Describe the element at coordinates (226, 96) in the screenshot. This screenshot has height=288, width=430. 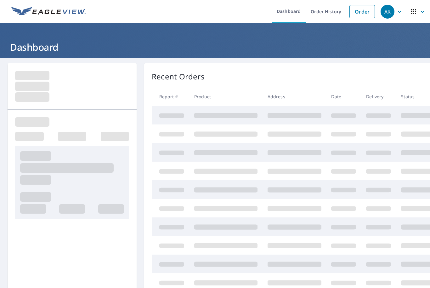
I see `th: Product` at that location.